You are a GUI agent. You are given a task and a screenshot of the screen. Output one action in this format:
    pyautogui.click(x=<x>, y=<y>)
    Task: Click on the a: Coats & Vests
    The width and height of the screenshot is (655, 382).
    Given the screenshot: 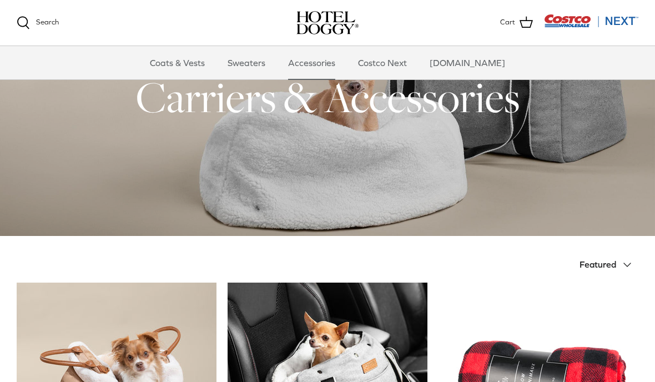 What is the action you would take?
    pyautogui.click(x=177, y=63)
    